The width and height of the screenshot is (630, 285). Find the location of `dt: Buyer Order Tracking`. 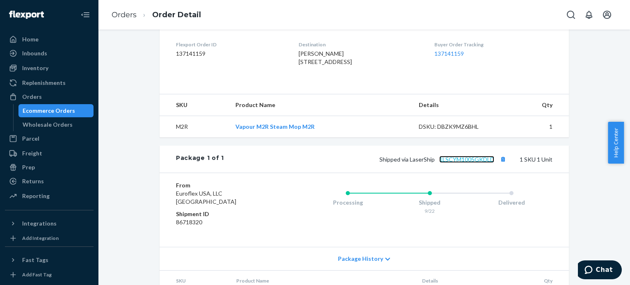

dt: Buyer Order Tracking is located at coordinates (494, 44).